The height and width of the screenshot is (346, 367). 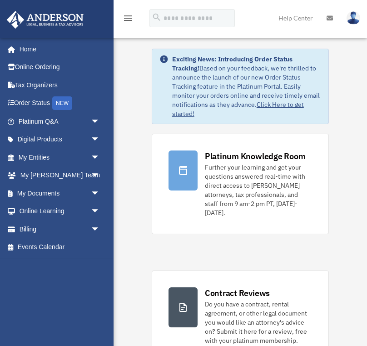 What do you see at coordinates (60, 139) in the screenshot?
I see `a: Digital Productsarrow_drop_down` at bounding box center [60, 139].